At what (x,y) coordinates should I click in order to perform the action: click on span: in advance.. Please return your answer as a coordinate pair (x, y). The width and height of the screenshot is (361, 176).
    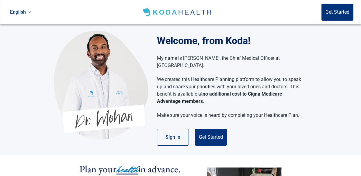
    Looking at the image, I should click on (159, 169).